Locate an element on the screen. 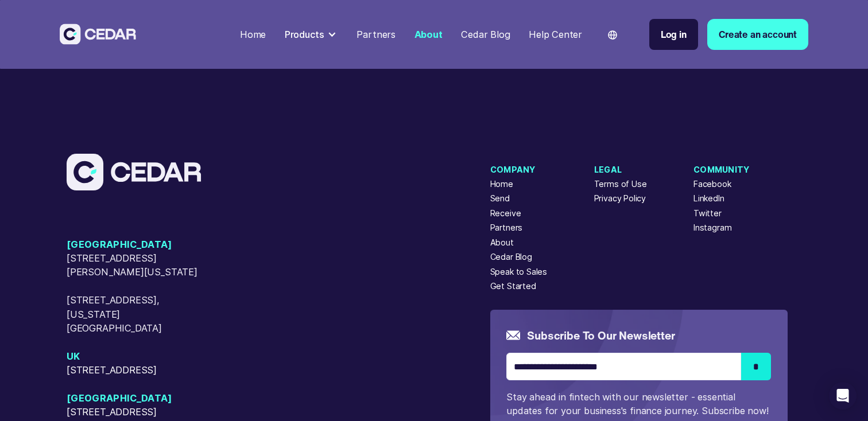  div: Facebook is located at coordinates (712, 184).